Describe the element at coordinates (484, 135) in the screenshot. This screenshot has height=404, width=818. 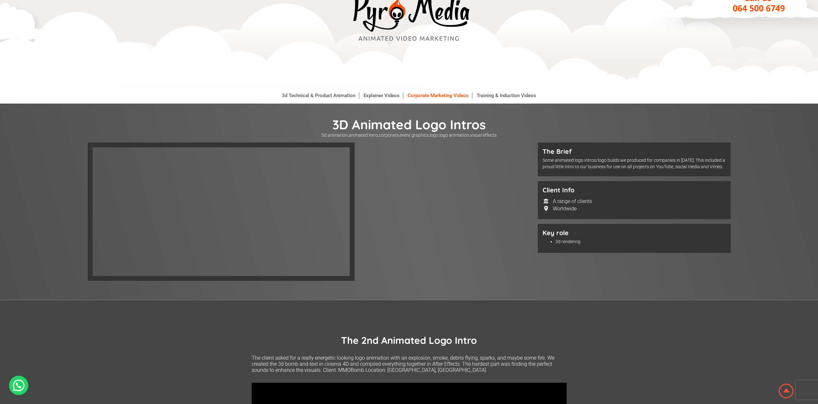
I see `a: visual effects` at that location.